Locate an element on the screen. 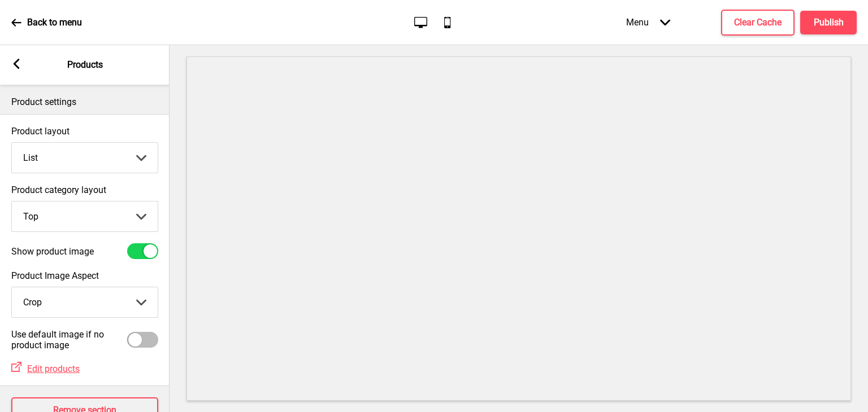 The width and height of the screenshot is (868, 412). div: Menu is located at coordinates (649, 22).